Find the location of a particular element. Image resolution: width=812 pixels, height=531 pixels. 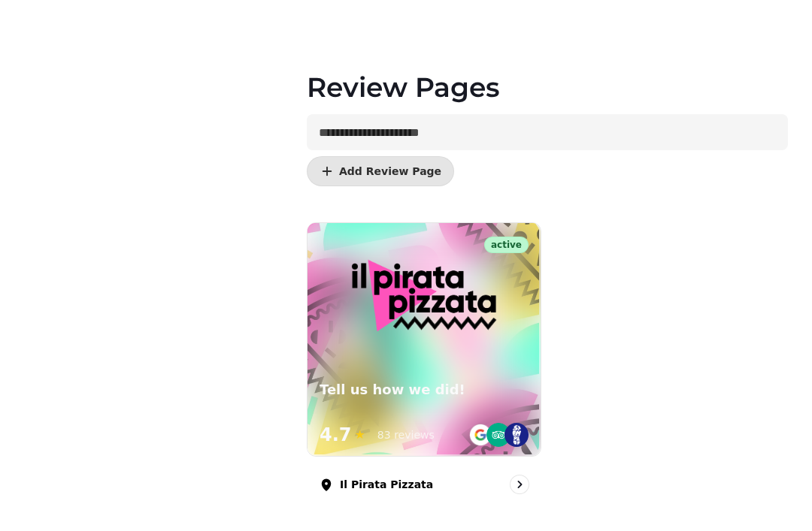

img: st.png is located at coordinates (517, 435).